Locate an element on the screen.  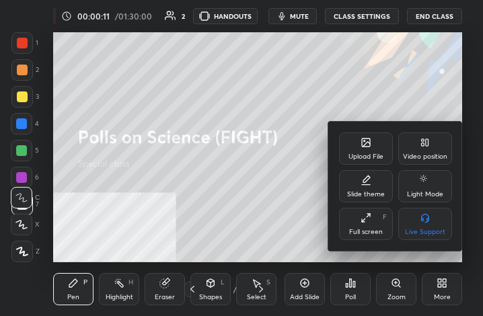
div: Light Mode is located at coordinates (425, 194).